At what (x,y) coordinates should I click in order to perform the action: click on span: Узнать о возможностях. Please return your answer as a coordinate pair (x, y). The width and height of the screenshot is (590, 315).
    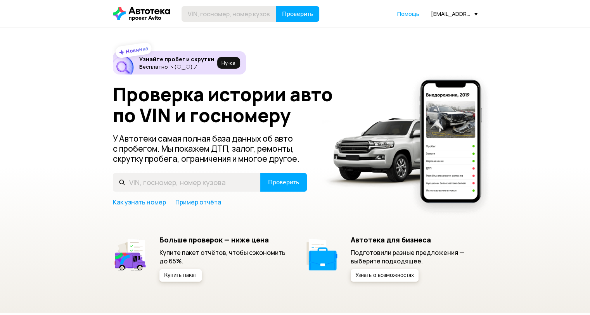
    Looking at the image, I should click on (384, 275).